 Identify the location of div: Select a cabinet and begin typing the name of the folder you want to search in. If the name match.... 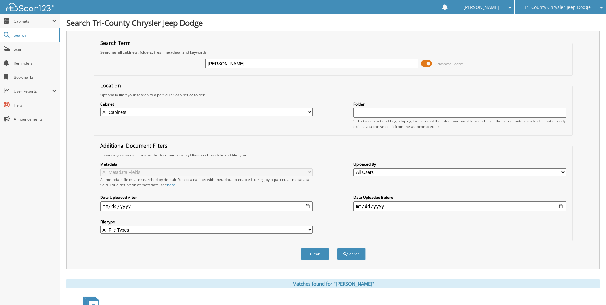
(460, 124).